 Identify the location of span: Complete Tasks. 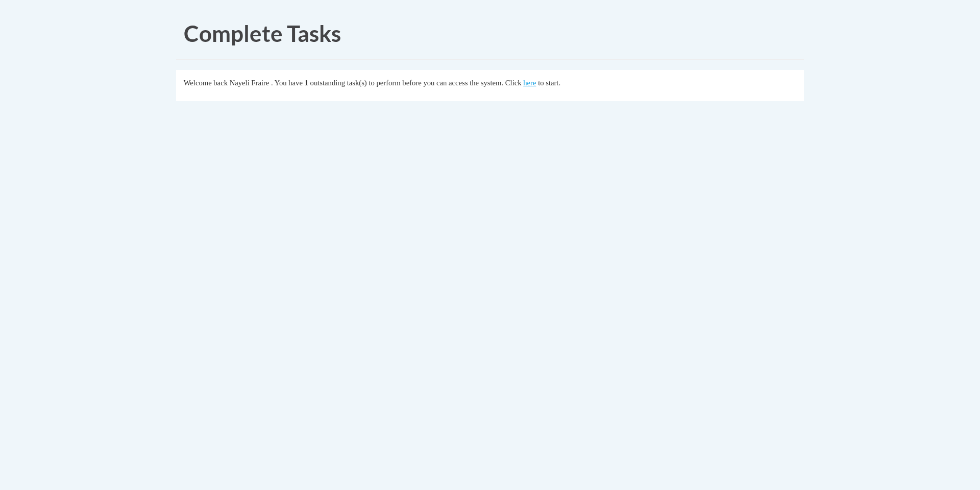
(263, 33).